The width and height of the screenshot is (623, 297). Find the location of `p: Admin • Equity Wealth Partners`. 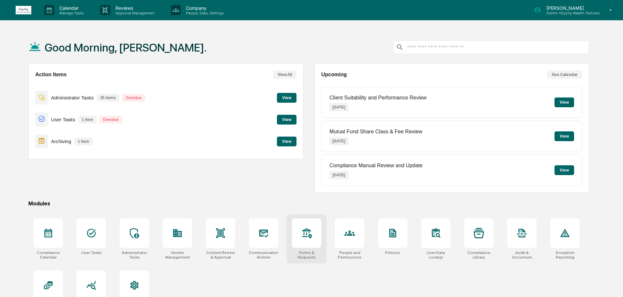

p: Admin • Equity Wealth Partners is located at coordinates (570, 13).